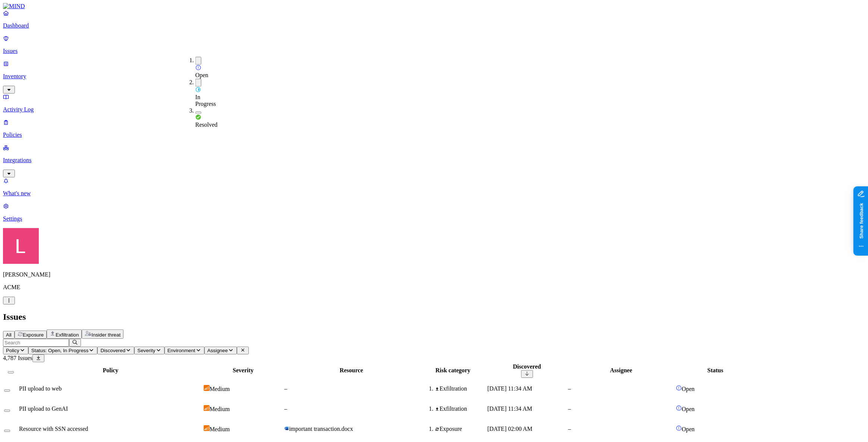 The width and height of the screenshot is (868, 442). I want to click on div: Assignee, so click(621, 371).